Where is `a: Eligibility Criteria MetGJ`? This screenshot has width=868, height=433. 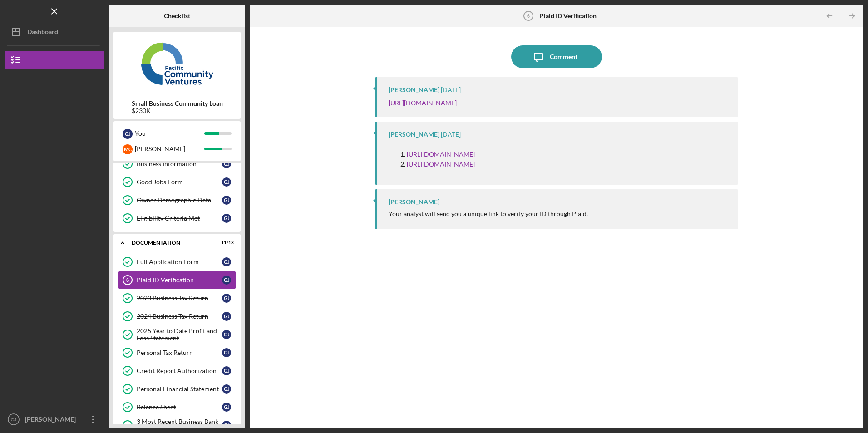 a: Eligibility Criteria MetGJ is located at coordinates (177, 218).